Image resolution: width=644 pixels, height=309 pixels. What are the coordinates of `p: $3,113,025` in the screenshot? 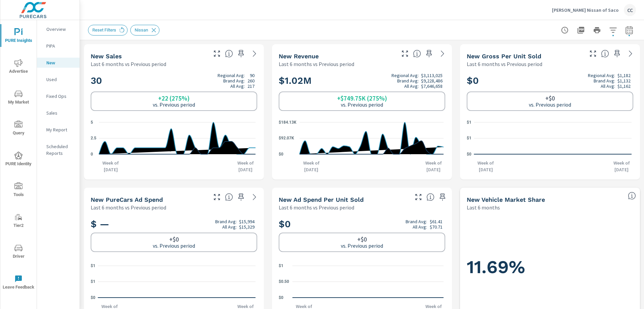 It's located at (432, 76).